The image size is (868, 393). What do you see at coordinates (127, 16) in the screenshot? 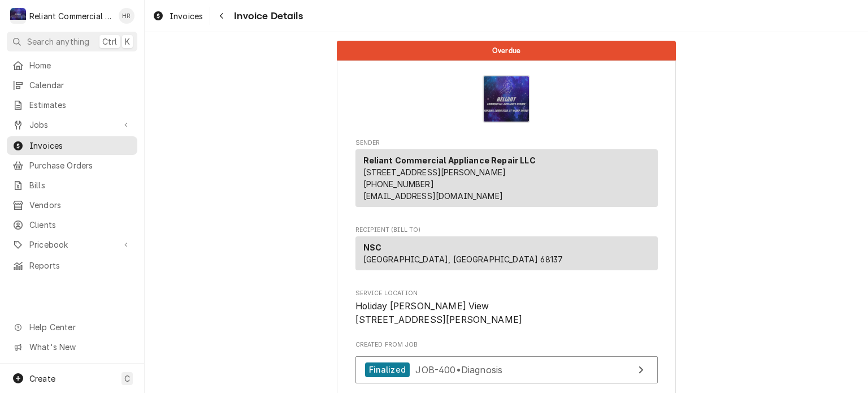
I see `div: Heath Reed's Avatar` at bounding box center [127, 16].